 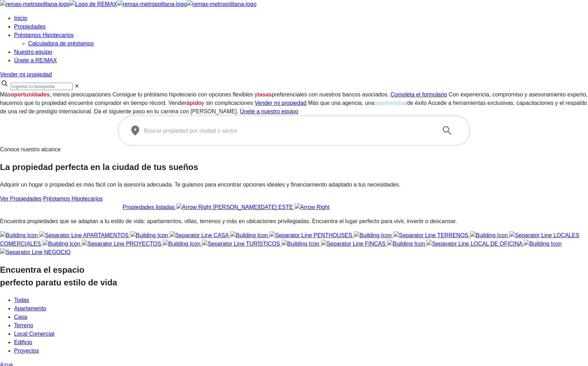 I want to click on a: Edificio, so click(x=23, y=342).